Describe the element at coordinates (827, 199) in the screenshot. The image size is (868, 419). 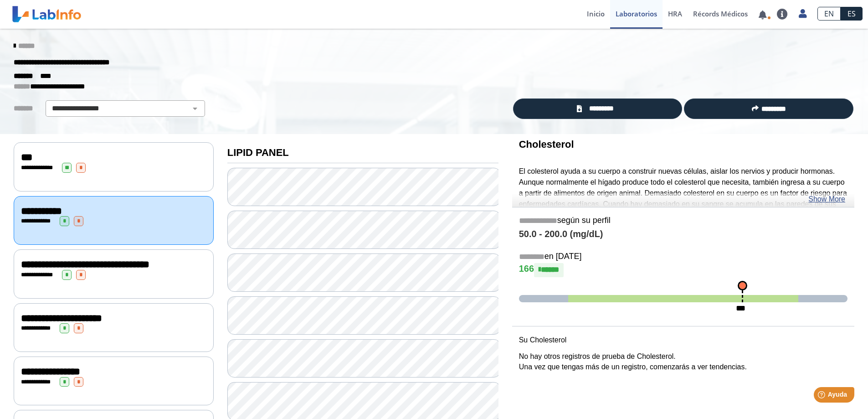
I see `a: Show More` at that location.